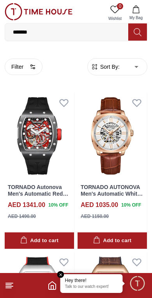 Image resolution: width=152 pixels, height=298 pixels. Describe the element at coordinates (115, 18) in the screenshot. I see `span: Wishlist` at that location.